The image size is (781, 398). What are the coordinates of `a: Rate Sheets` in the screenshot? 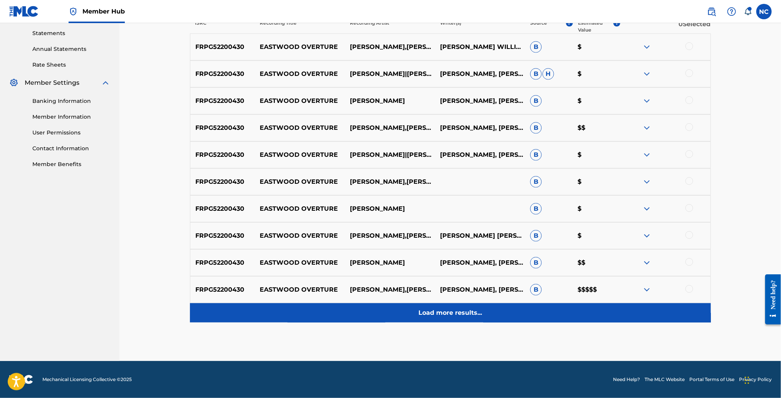 It's located at (71, 65).